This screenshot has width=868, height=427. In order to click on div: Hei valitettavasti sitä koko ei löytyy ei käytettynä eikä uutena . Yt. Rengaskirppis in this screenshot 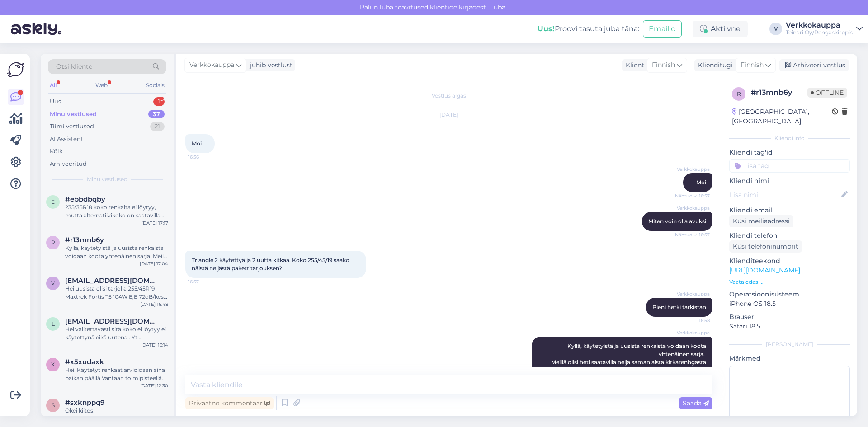, I will do `click(116, 334)`.